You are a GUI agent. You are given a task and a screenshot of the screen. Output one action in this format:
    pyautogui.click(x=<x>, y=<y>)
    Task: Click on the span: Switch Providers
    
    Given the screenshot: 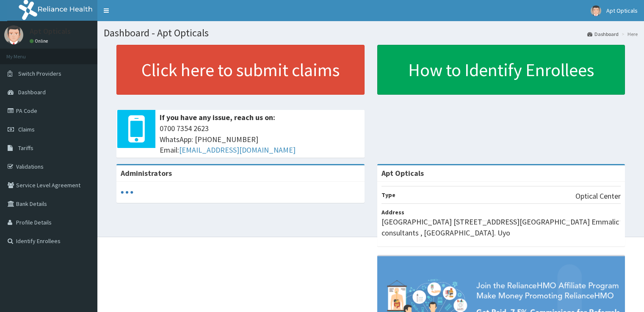 What is the action you would take?
    pyautogui.click(x=40, y=74)
    